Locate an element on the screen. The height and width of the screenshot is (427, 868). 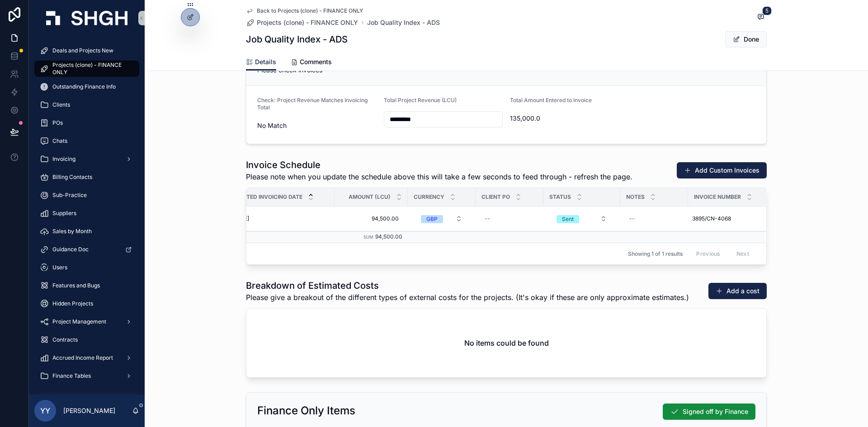
span: Please give a breakout of the different types of external costs for the projects. (It's okay if t... is located at coordinates (468, 297).